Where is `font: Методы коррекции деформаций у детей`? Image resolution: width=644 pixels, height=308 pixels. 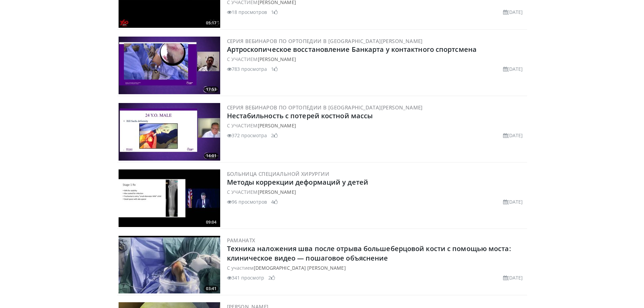 font: Методы коррекции деформаций у детей is located at coordinates (298, 182).